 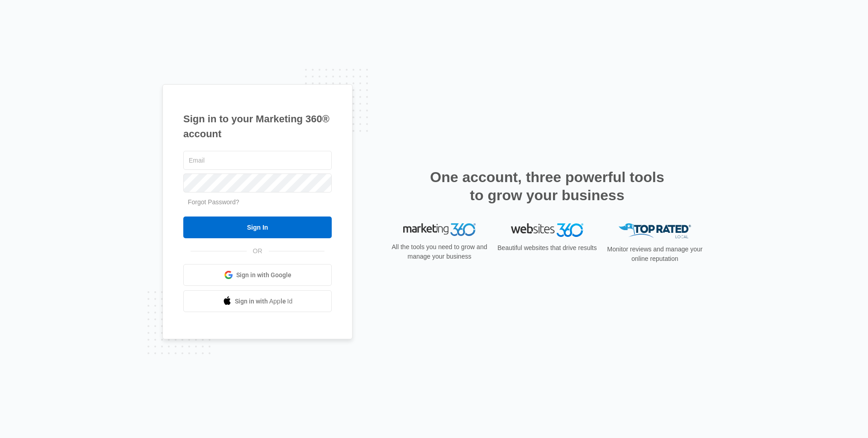 I want to click on a: Sign in with Google, so click(x=258, y=275).